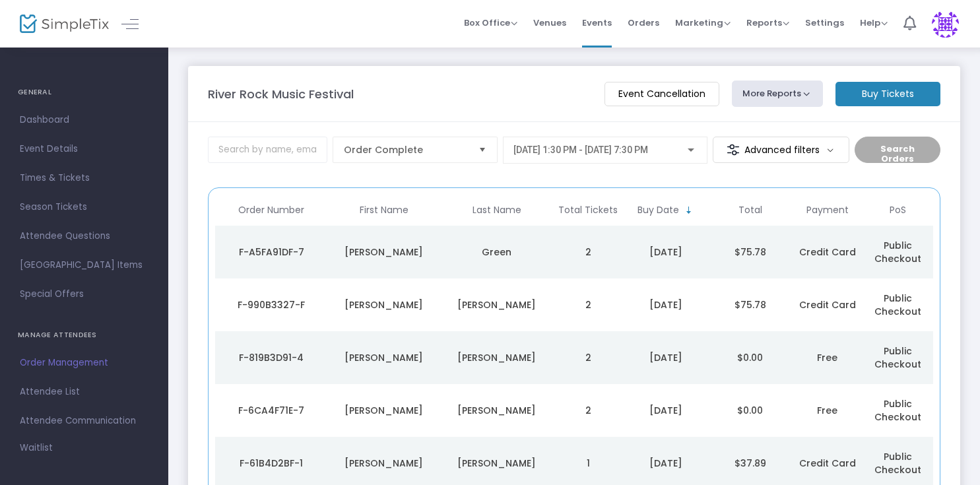 The width and height of the screenshot is (980, 485). I want to click on div: F-990B3327-F, so click(271, 305).